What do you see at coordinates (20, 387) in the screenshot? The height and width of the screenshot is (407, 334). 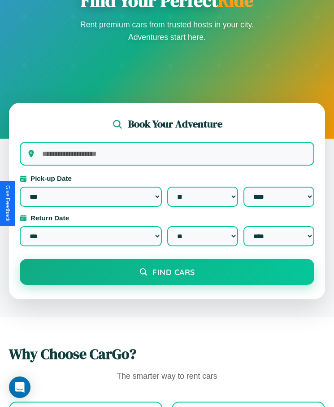 I see `div: Open Intercom Messenger` at bounding box center [20, 387].